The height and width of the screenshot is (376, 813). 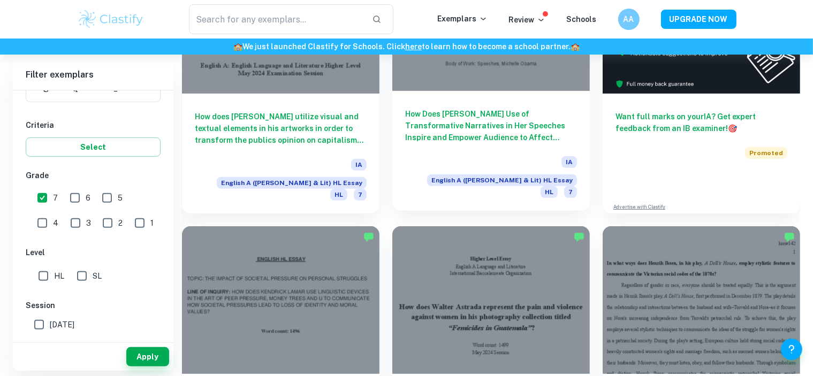 What do you see at coordinates (93, 125) in the screenshot?
I see `h6: Criteria` at bounding box center [93, 125].